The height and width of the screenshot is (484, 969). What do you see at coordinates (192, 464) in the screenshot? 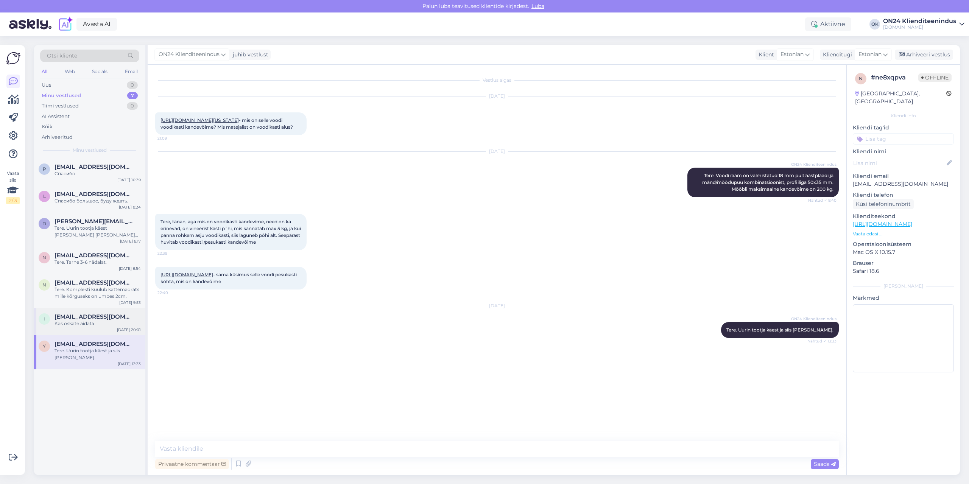
I see `div: Privaatne kommentaar` at bounding box center [192, 464].